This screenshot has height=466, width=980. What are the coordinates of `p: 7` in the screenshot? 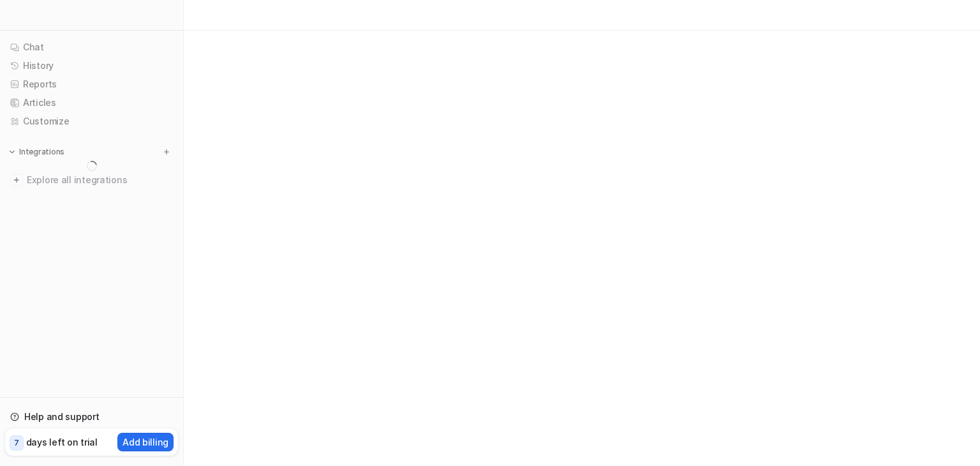 It's located at (17, 443).